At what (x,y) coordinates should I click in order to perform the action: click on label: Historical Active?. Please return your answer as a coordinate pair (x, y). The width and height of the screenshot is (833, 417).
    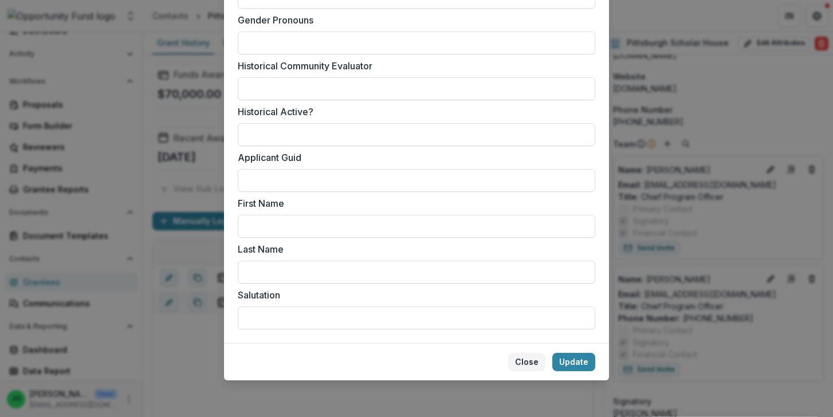
    Looking at the image, I should click on (413, 112).